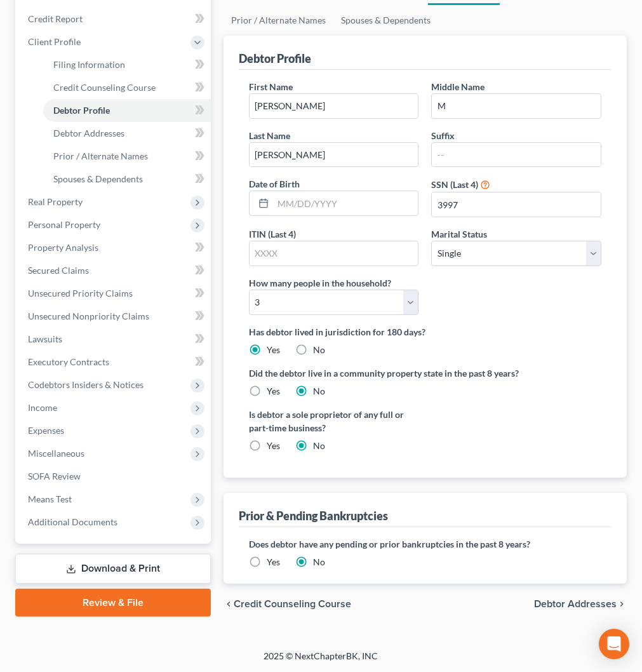  Describe the element at coordinates (580, 604) in the screenshot. I see `button: Debtor Addresses chevron_right` at that location.